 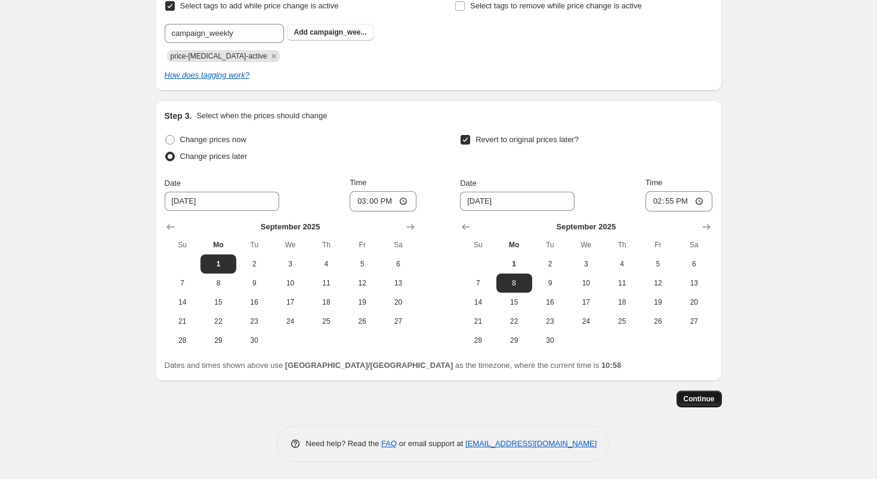 What do you see at coordinates (550, 302) in the screenshot?
I see `button: Tuesday September 16 2025` at bounding box center [550, 302].